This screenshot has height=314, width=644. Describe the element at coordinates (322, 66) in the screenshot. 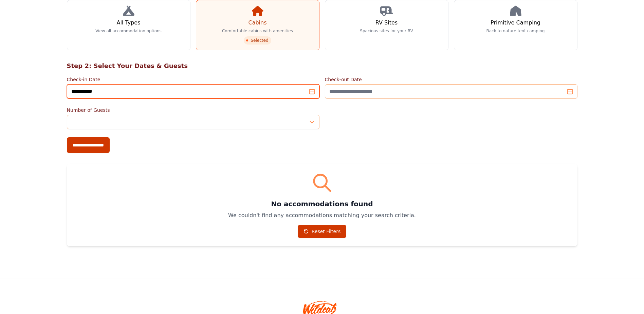

I see `h2: Step 2: Select Your Dates & Guests` at that location.